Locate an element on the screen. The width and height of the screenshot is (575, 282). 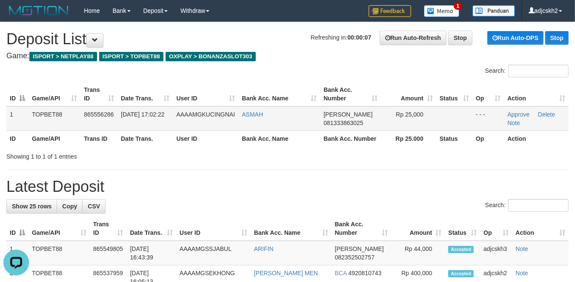
th: Status is located at coordinates (454, 138).